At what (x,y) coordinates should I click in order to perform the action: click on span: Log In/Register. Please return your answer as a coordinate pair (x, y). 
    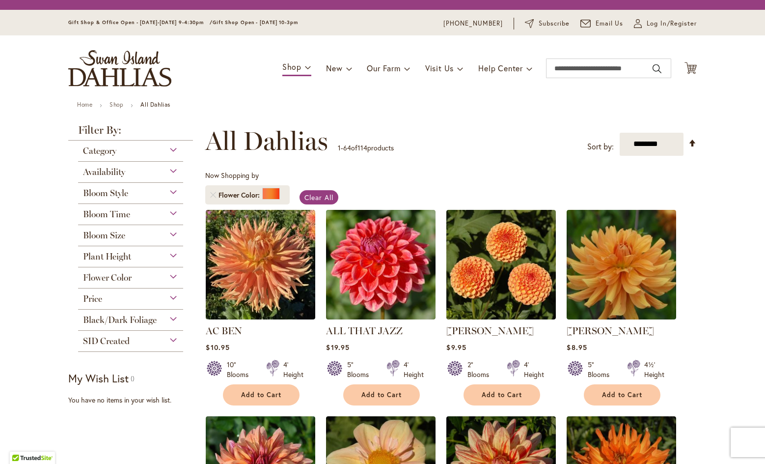
    Looking at the image, I should click on (672, 24).